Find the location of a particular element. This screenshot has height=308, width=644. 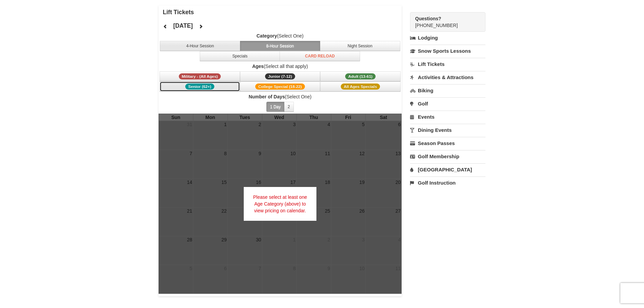

a: Golf Instruction is located at coordinates (448, 182).